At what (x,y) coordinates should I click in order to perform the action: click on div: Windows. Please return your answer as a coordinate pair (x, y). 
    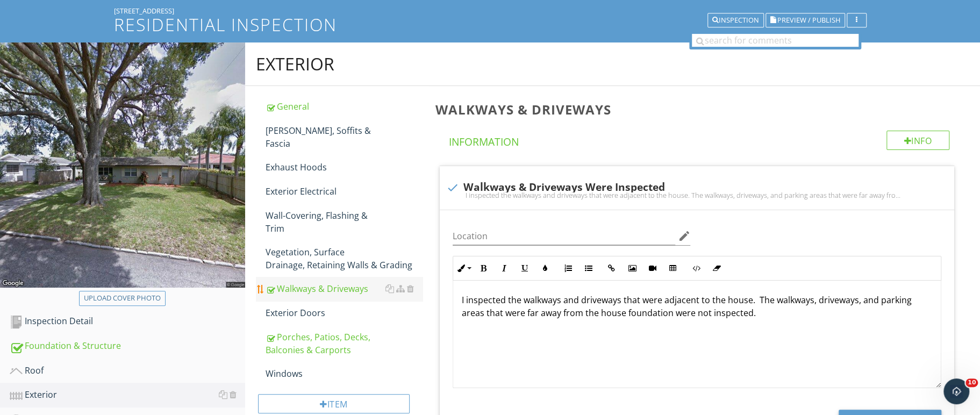
    Looking at the image, I should click on (344, 373).